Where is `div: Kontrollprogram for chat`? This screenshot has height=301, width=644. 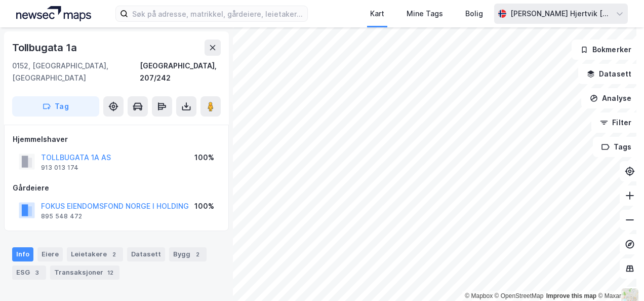
div: Kontrollprogram for chat is located at coordinates (619, 277).